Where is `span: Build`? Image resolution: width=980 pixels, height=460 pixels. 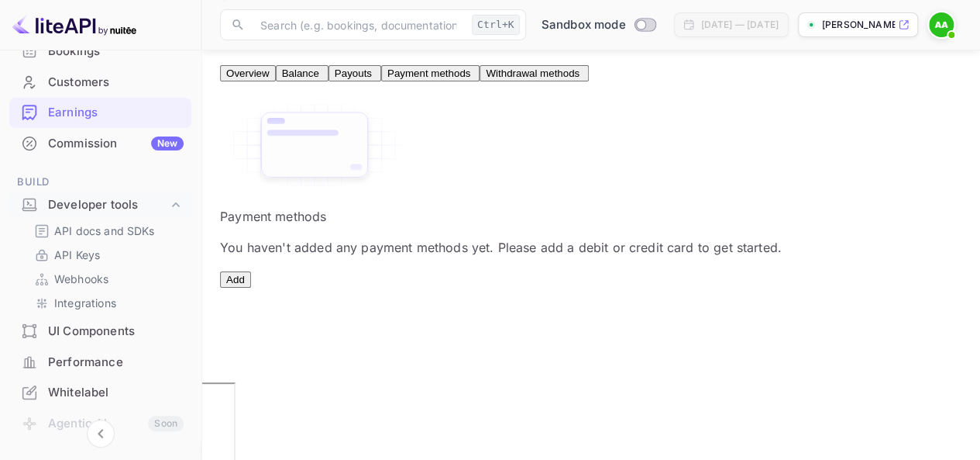 span: Build is located at coordinates (100, 182).